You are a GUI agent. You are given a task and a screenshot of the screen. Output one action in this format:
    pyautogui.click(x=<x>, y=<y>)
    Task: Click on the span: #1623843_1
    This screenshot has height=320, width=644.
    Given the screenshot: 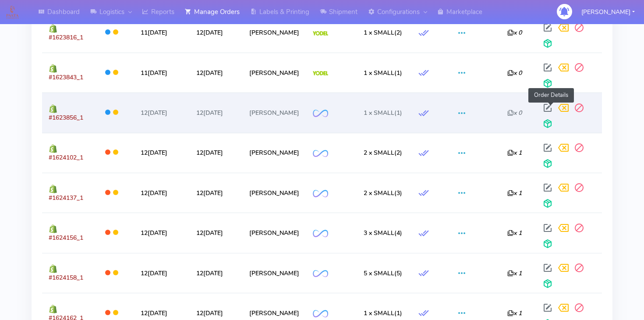 What is the action you would take?
    pyautogui.click(x=66, y=77)
    